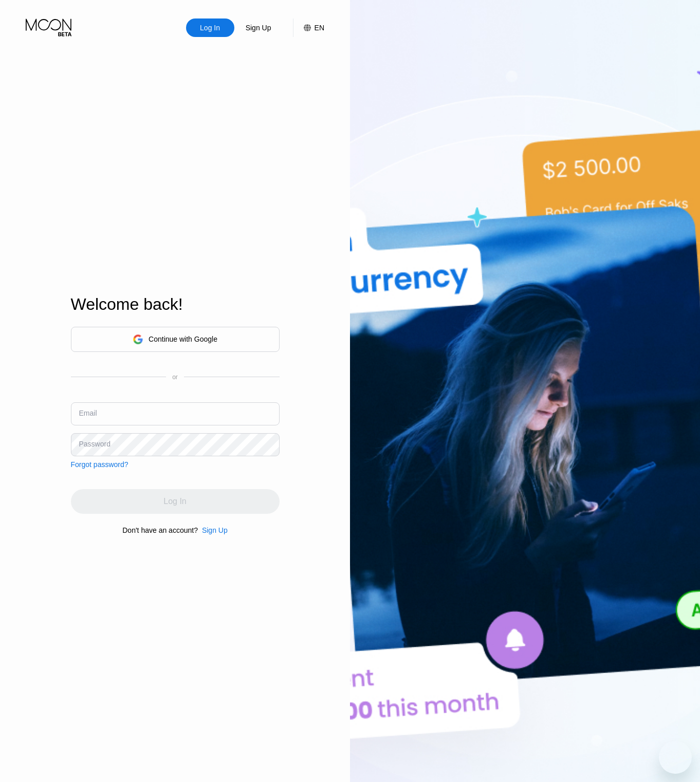 This screenshot has height=782, width=700. What do you see at coordinates (175, 304) in the screenshot?
I see `div: Welcome back!` at bounding box center [175, 304].